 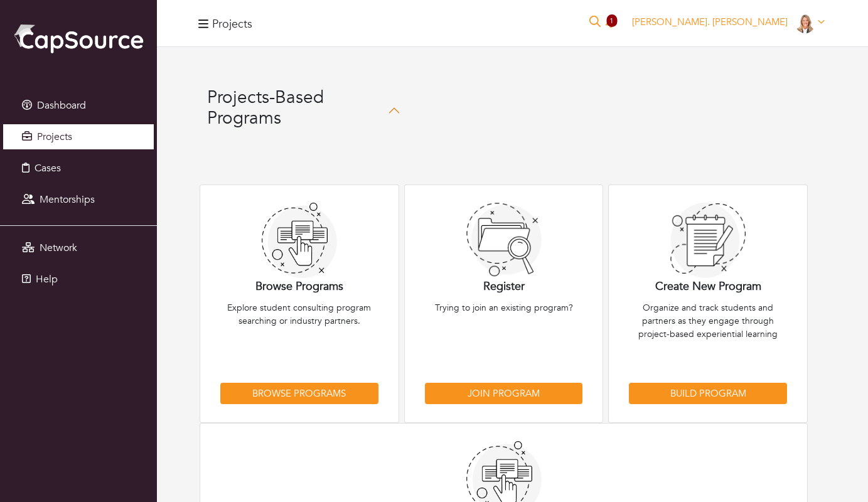 I want to click on p: Organize and track students and partners as they engage through project-based experiential learning, so click(x=708, y=339).